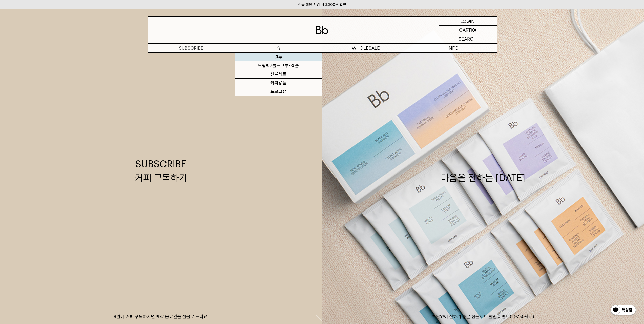 This screenshot has height=324, width=644. Describe the element at coordinates (191, 48) in the screenshot. I see `a: SUBSCRIBE` at that location.